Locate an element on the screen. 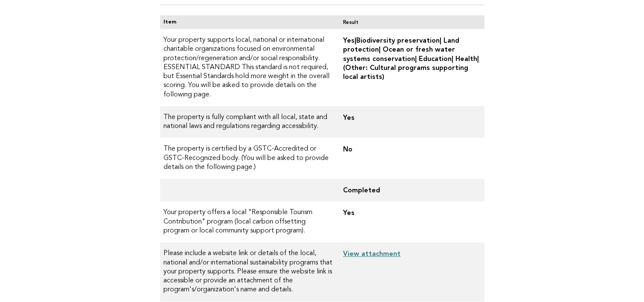  td: No is located at coordinates (410, 158).